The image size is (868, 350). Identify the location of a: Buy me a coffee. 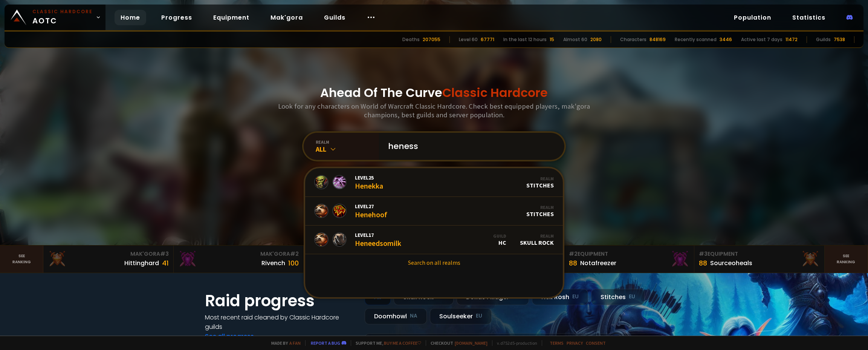
(403, 343).